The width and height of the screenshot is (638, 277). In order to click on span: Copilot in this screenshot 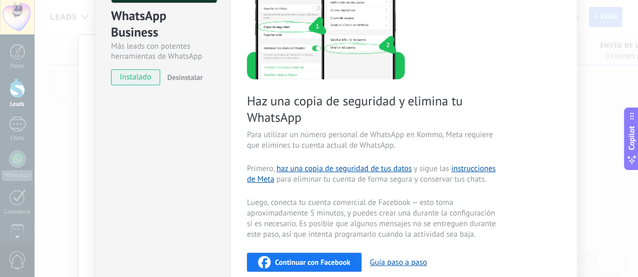, I will do `click(632, 138)`.